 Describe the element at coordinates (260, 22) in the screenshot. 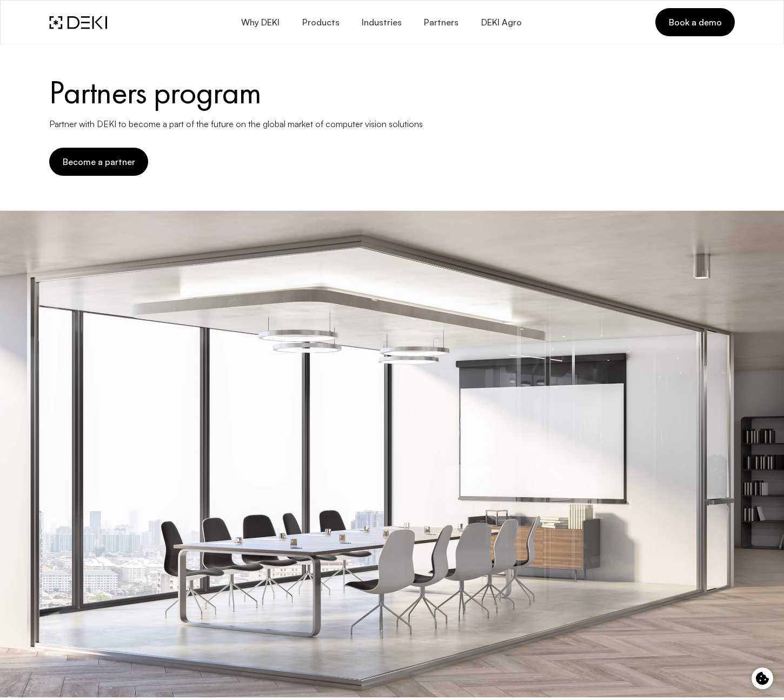

I see `button: Why DEKI` at that location.